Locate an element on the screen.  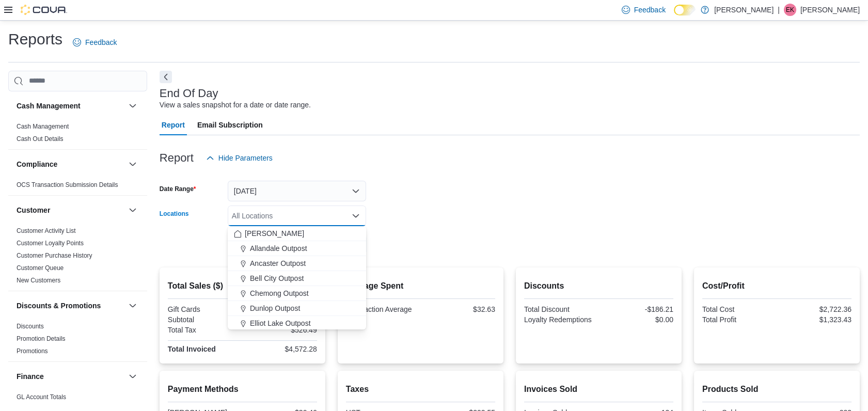
button: Close list of options is located at coordinates (356, 215).